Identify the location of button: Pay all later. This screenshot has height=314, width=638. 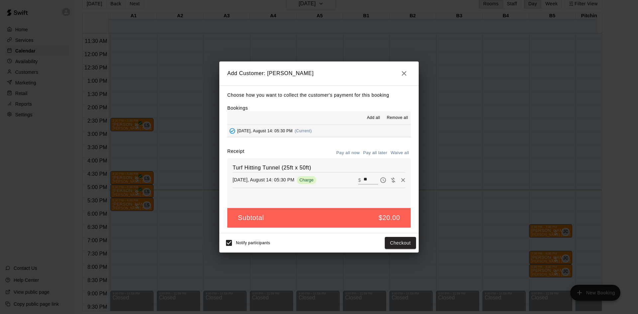
(375, 153).